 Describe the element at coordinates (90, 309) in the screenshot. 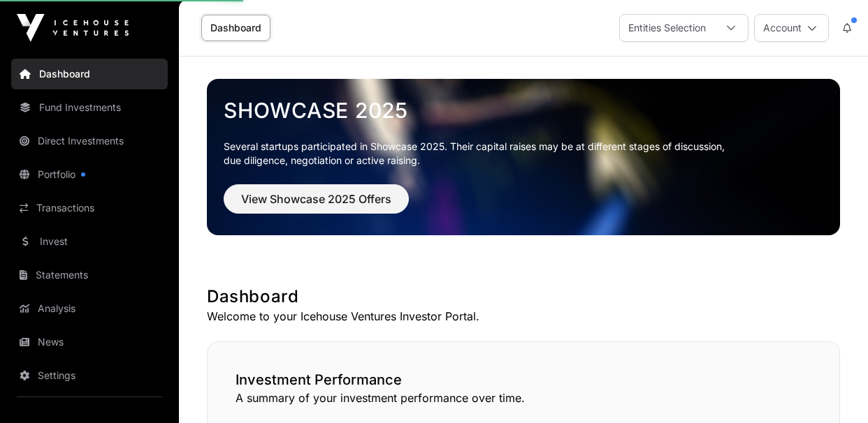

I see `a: Analysis` at that location.